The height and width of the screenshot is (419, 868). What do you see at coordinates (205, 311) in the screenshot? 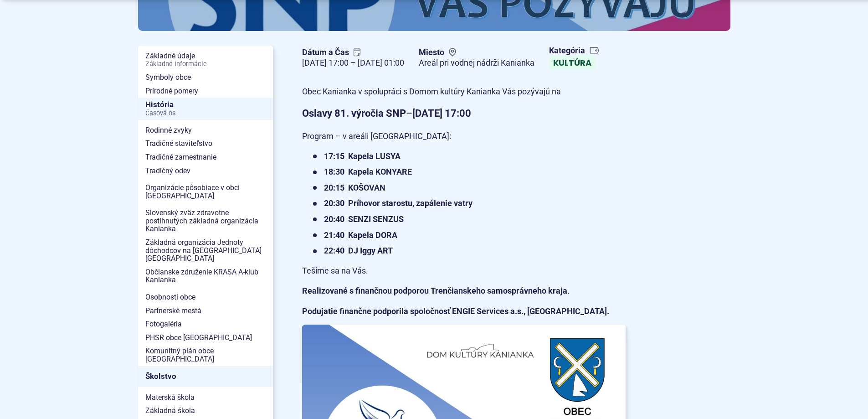
I see `span: Partnerské mestá` at bounding box center [205, 311].